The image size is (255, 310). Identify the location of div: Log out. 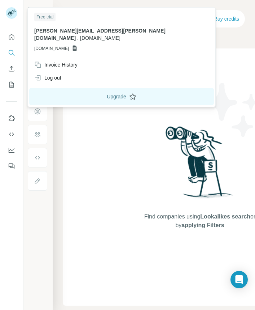
(48, 78).